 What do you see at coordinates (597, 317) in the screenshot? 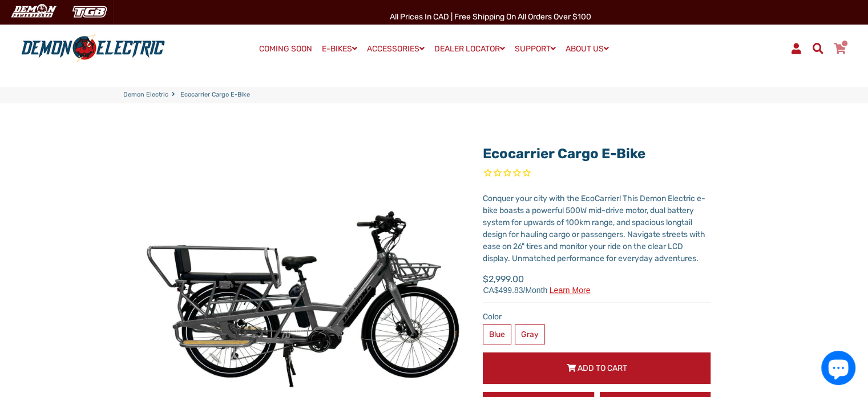
I see `label: Color` at bounding box center [597, 317].